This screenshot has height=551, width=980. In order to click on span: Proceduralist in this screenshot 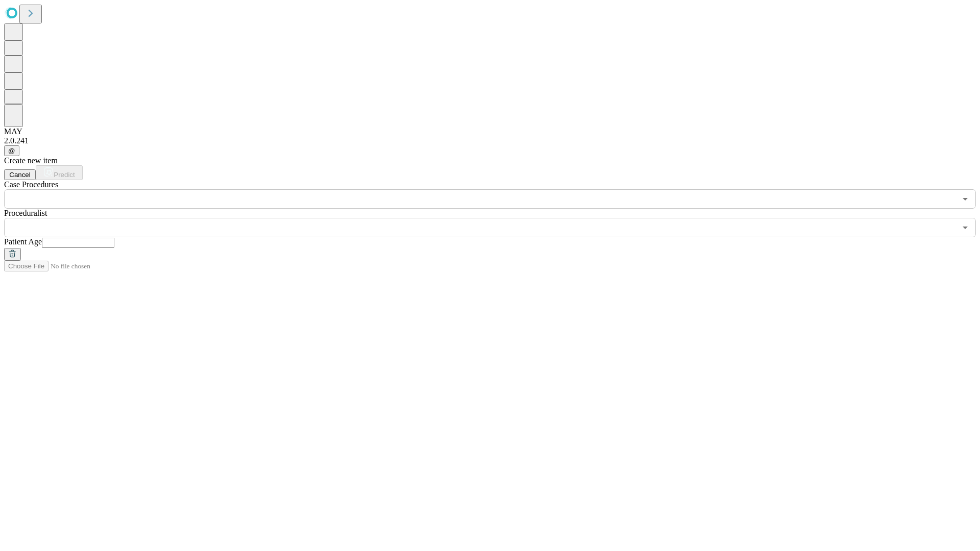, I will do `click(26, 212)`.